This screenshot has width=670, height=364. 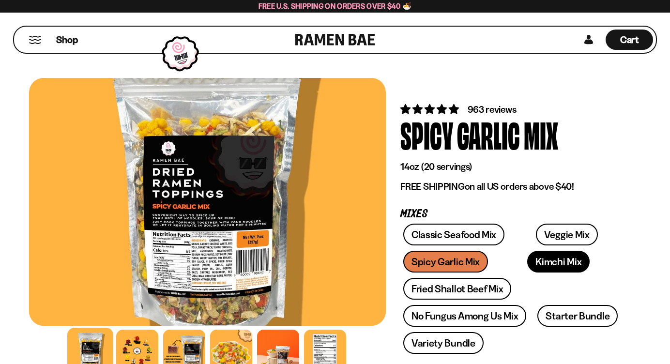 What do you see at coordinates (426, 134) in the screenshot?
I see `div: Spicy` at bounding box center [426, 134].